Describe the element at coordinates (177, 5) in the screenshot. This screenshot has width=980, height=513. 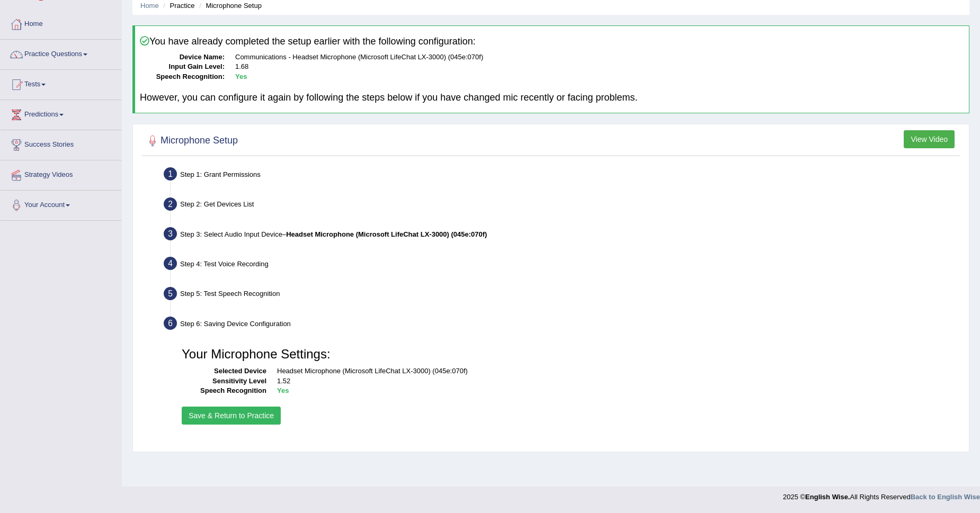
I see `li: Practice` at that location.